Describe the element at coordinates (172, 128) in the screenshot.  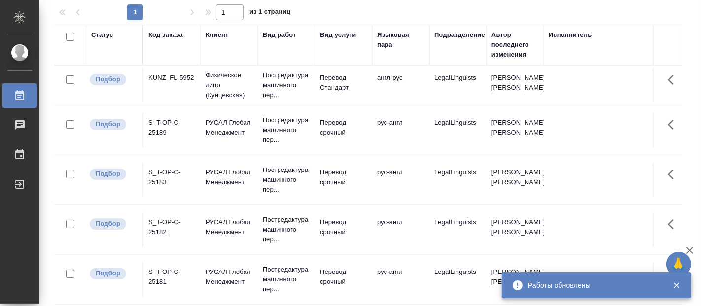
I see `div: S_T-OP-C-25189` at that location.